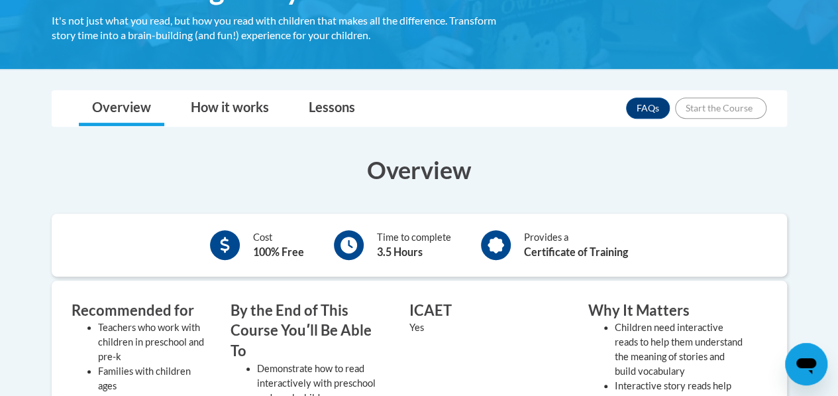 The image size is (838, 396). Describe the element at coordinates (417, 327) in the screenshot. I see `value: Yes` at that location.